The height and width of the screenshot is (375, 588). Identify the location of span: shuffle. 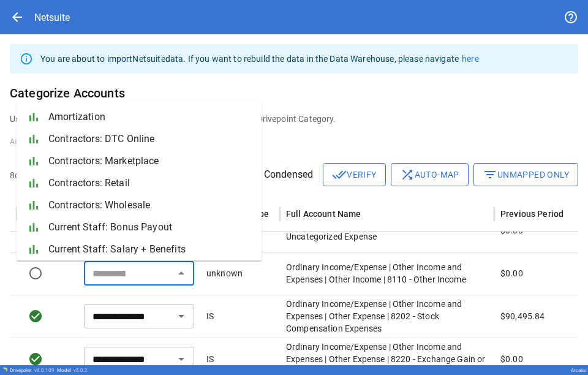
(407, 174).